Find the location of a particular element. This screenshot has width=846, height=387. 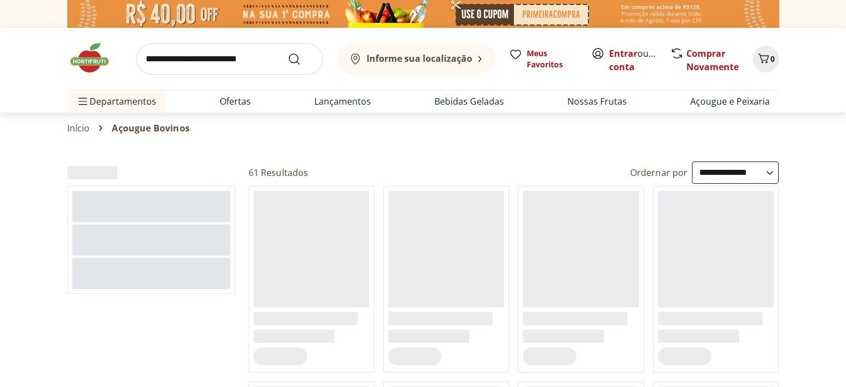

a: Nossas Frutas is located at coordinates (597, 101).